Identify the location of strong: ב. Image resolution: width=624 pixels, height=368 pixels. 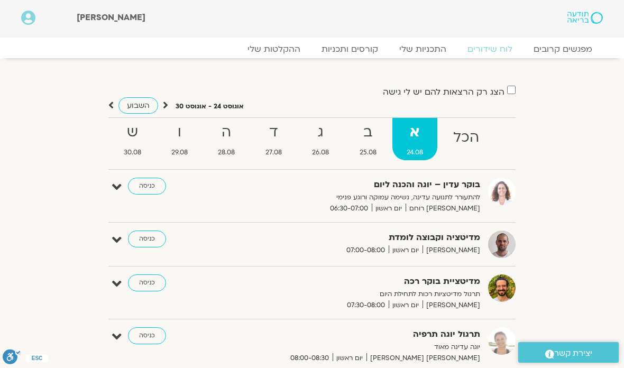
(367, 132).